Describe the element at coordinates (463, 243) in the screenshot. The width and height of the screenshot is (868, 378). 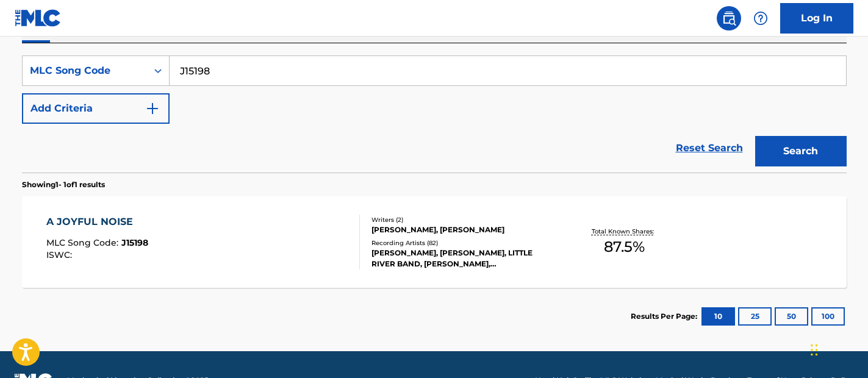
I see `div: Recording Artists ( 82 )` at that location.